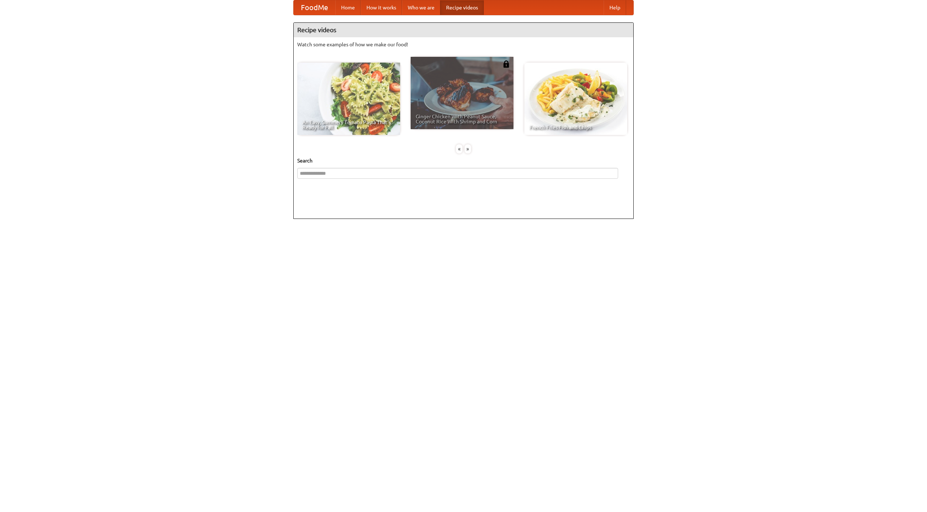 The image size is (927, 512). Describe the element at coordinates (349, 125) in the screenshot. I see `span: An Easy, Summery Tomato Pasta That's Ready for Fall` at that location.